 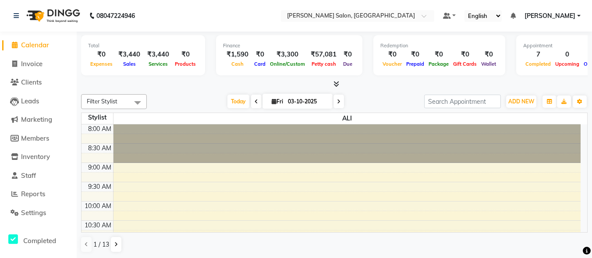 I want to click on span: Clients, so click(x=31, y=82).